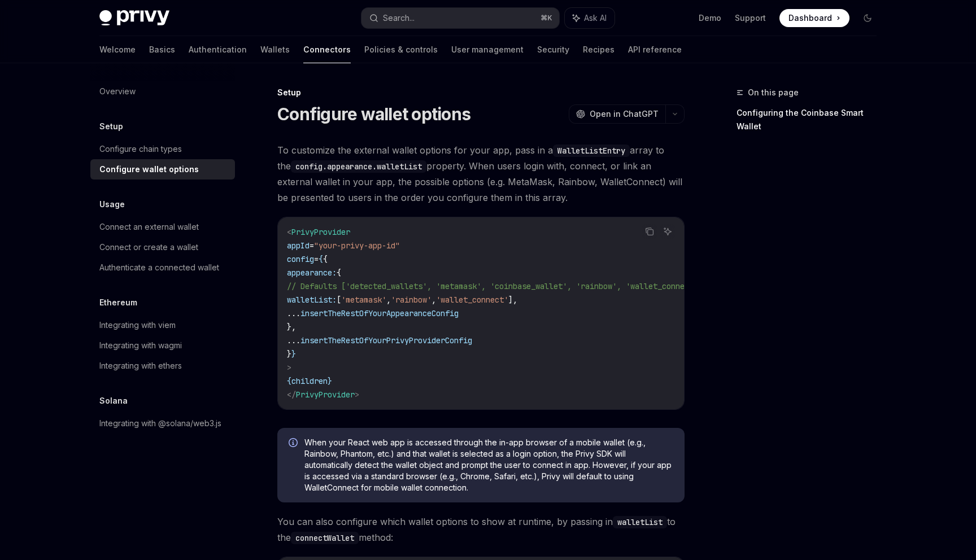 This screenshot has height=560, width=976. Describe the element at coordinates (149, 226) in the screenshot. I see `div: Connect an external wallet` at that location.